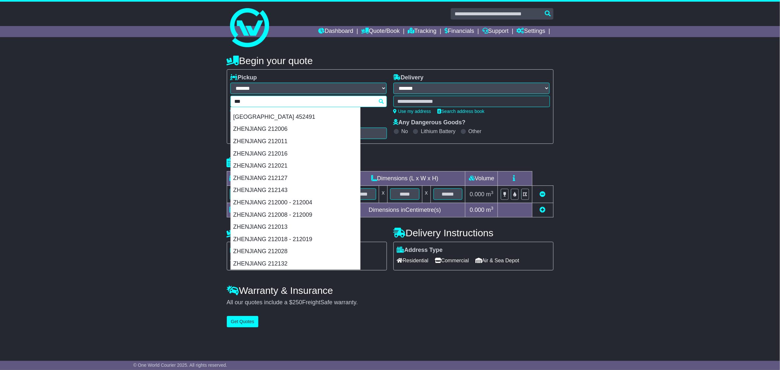 This screenshot has width=780, height=370. What do you see at coordinates (412, 111) in the screenshot?
I see `a: Use my address` at bounding box center [412, 111].